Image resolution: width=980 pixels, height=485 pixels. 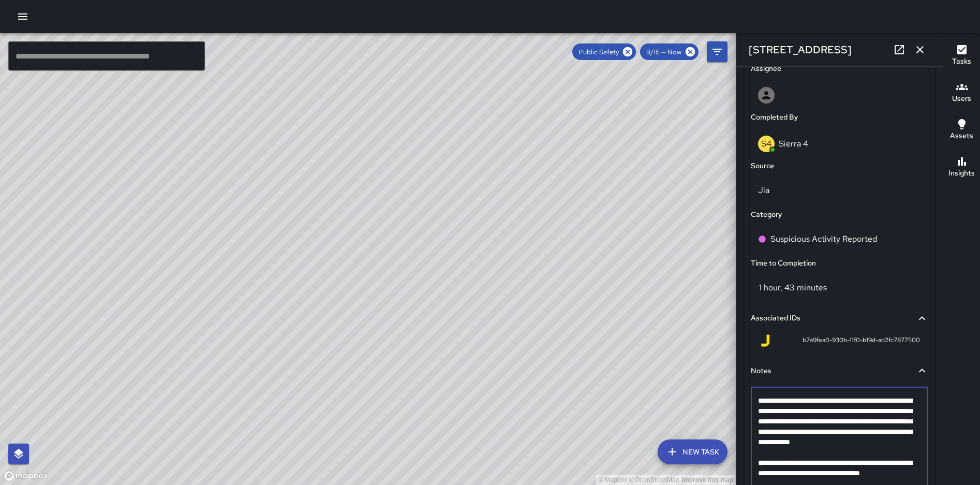 What do you see at coordinates (840, 191) in the screenshot?
I see `p: Jia` at bounding box center [840, 191].